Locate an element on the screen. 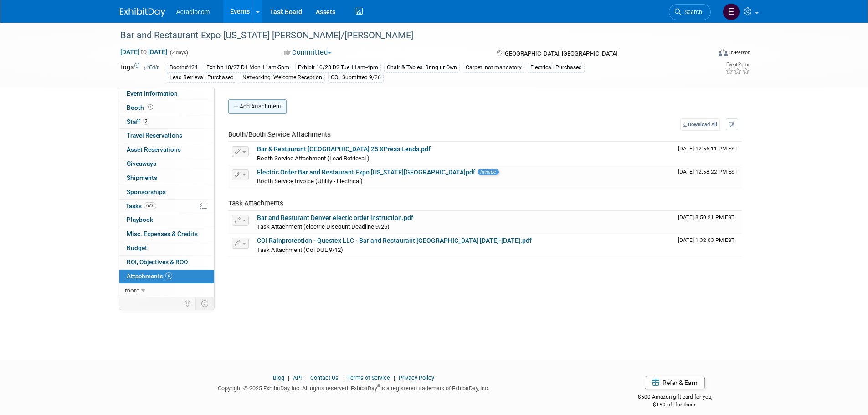 This screenshot has height=415, width=868. span: Shipments is located at coordinates (142, 178).